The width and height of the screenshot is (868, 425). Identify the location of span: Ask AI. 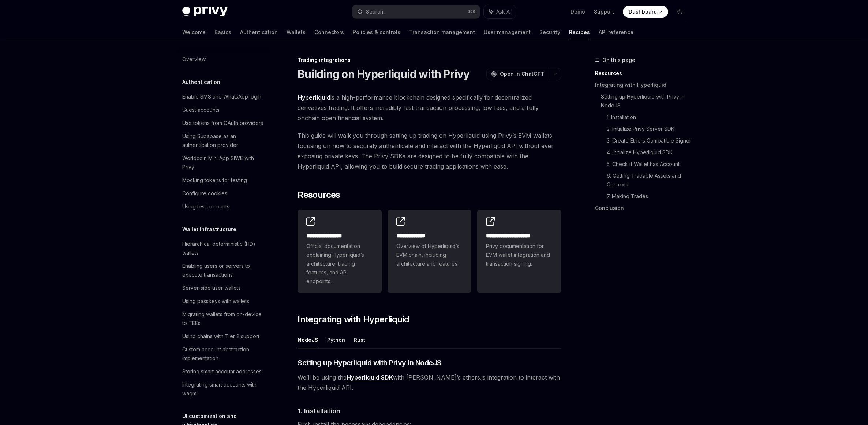
(504, 12).